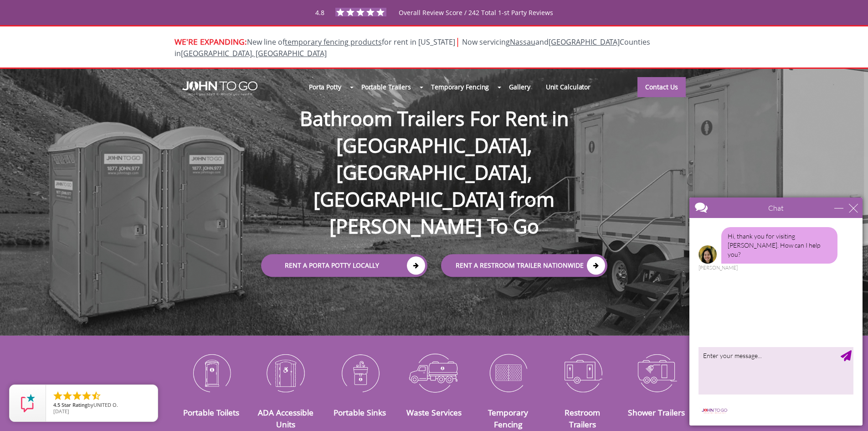 The image size is (868, 431). I want to click on div: Chat, so click(92, 15).